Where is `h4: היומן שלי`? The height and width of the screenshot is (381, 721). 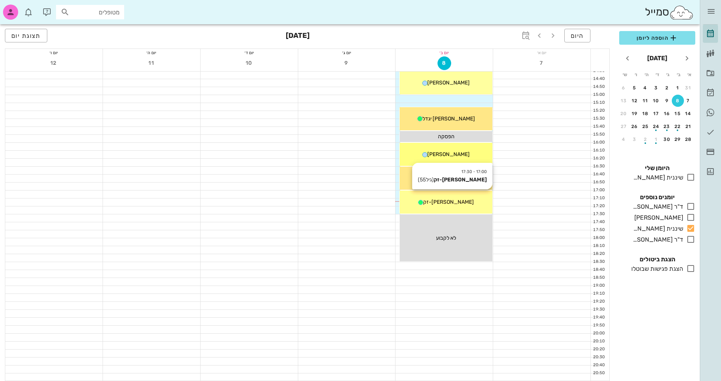
h4: היומן שלי is located at coordinates (657, 168).